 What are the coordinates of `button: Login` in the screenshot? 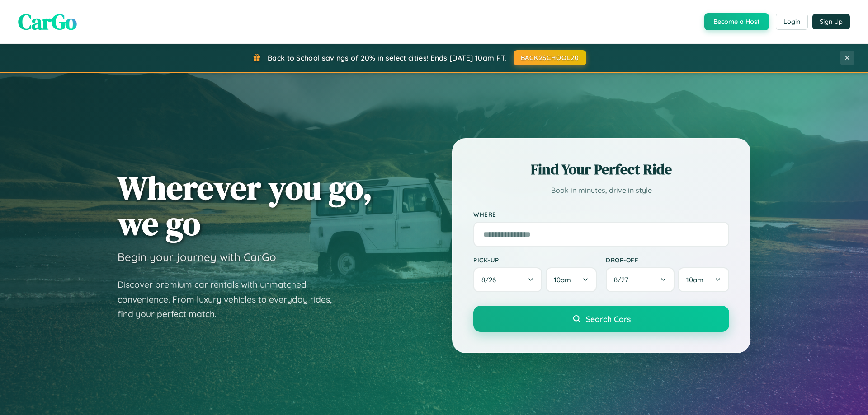 It's located at (792, 22).